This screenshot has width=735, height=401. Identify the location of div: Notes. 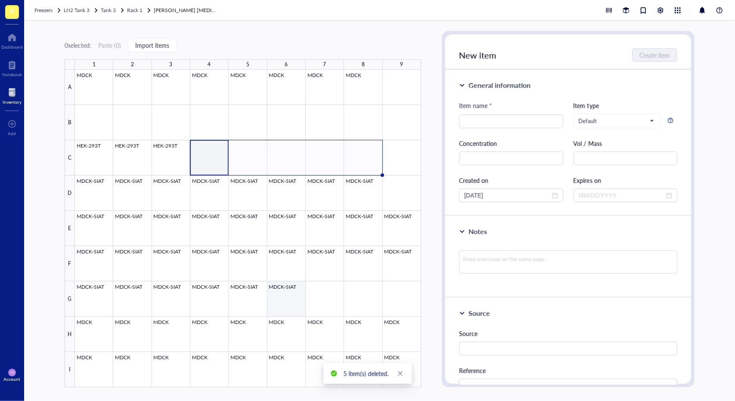
(478, 232).